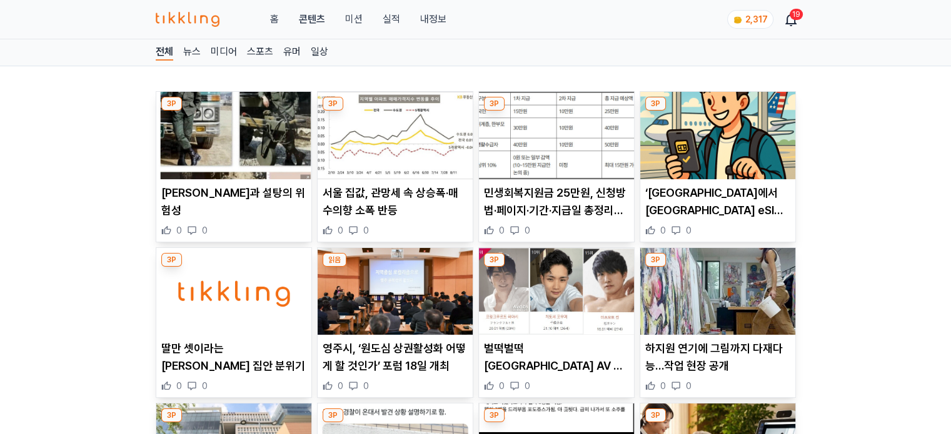 This screenshot has height=434, width=951. What do you see at coordinates (395, 167) in the screenshot?
I see `div: 3P 서울 집값, 관망세 속 상승폭·매수의향 소폭 반등 서울 집값, 관망세 속 상승폭·매수의향 소폭 반등 0 0` at bounding box center [395, 167].